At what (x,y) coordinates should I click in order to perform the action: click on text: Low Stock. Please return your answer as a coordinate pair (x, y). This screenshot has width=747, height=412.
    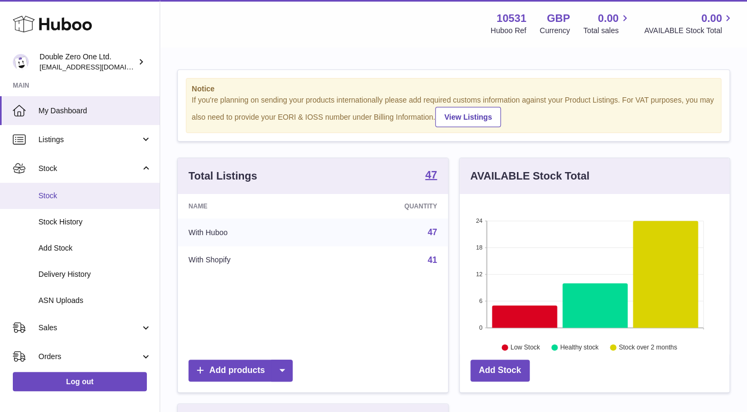
    Looking at the image, I should click on (525, 347).